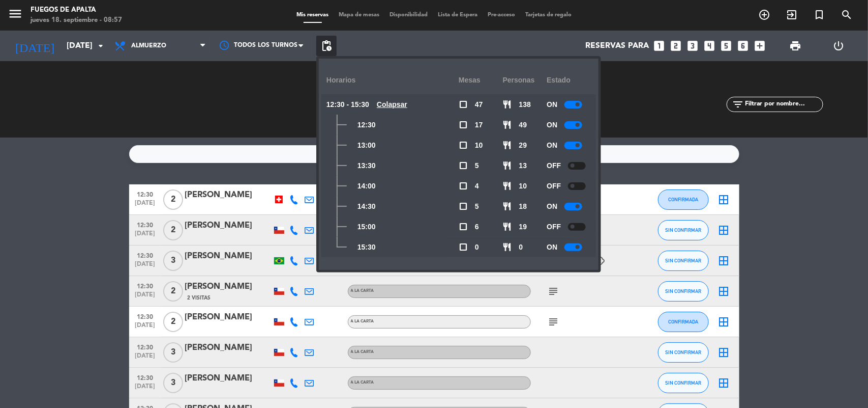 Image resolution: width=868 pixels, height=408 pixels. What do you see at coordinates (523, 206) in the screenshot?
I see `span: 18` at bounding box center [523, 206].